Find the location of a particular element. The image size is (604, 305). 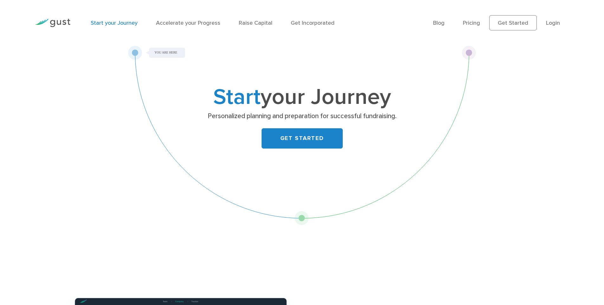

a: Get Incorporated is located at coordinates (313, 23).